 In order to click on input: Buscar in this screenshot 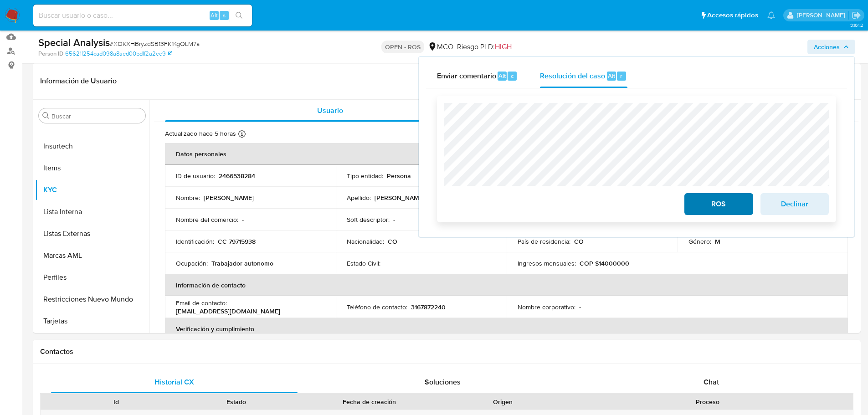, I will do `click(97, 116)`.